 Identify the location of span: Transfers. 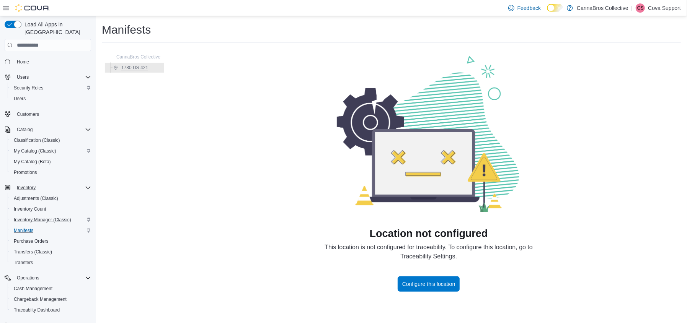
(23, 263).